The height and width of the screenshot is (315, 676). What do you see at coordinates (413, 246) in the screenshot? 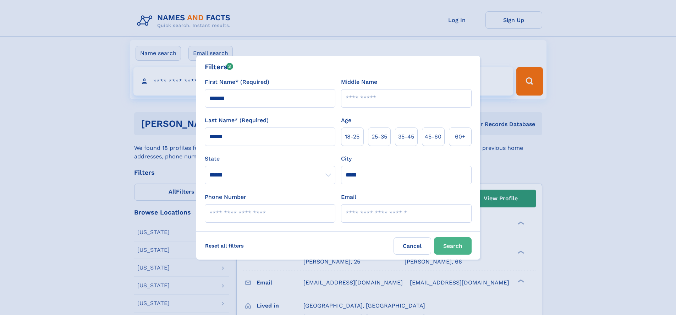
I see `label: Cancel` at bounding box center [413, 246].